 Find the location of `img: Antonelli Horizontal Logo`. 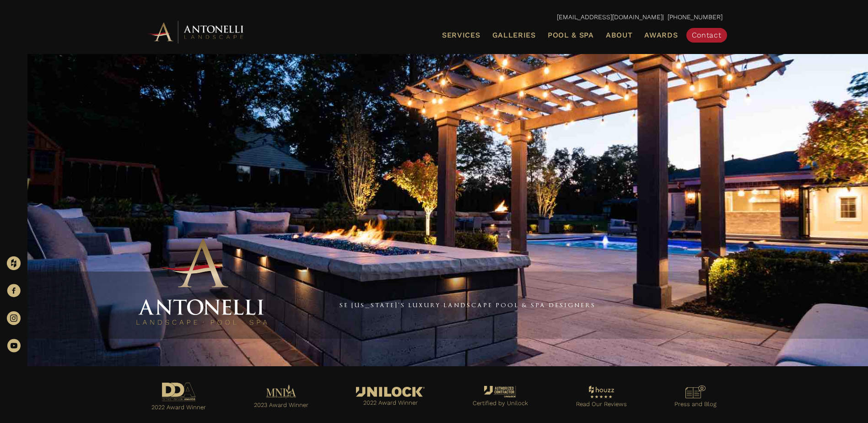

img: Antonelli Horizontal Logo is located at coordinates (196, 31).